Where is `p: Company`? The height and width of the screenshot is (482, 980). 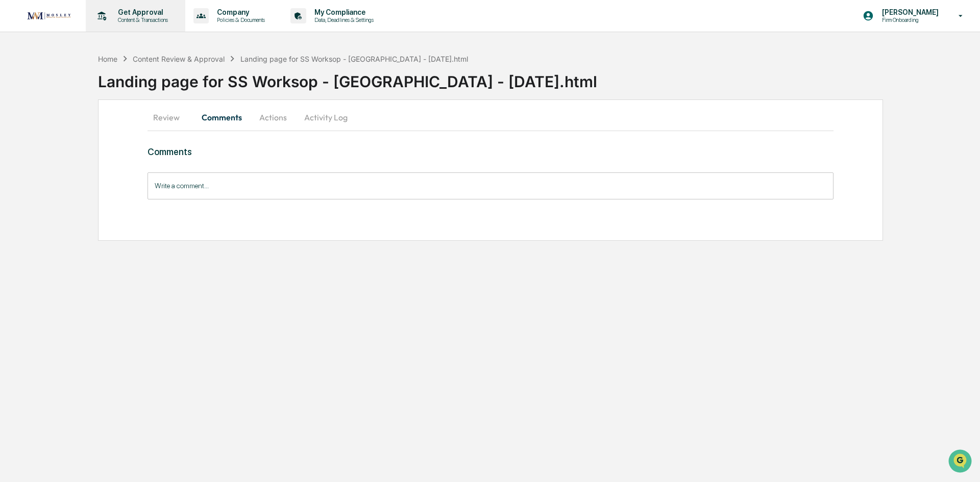 p: Company is located at coordinates (239, 12).